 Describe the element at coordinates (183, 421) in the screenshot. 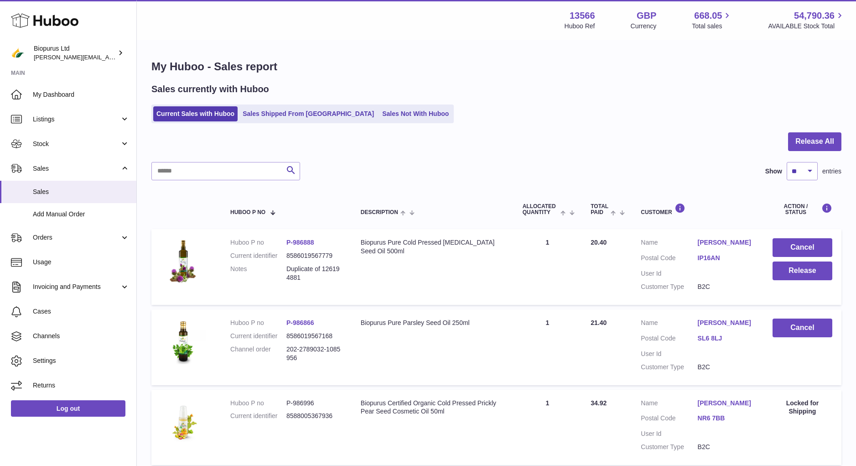

I see `img: 135661716566157.jpg` at that location.